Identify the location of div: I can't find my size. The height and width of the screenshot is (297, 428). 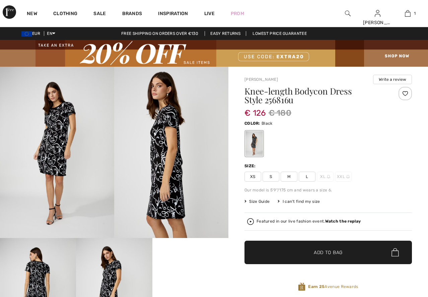
(299, 201).